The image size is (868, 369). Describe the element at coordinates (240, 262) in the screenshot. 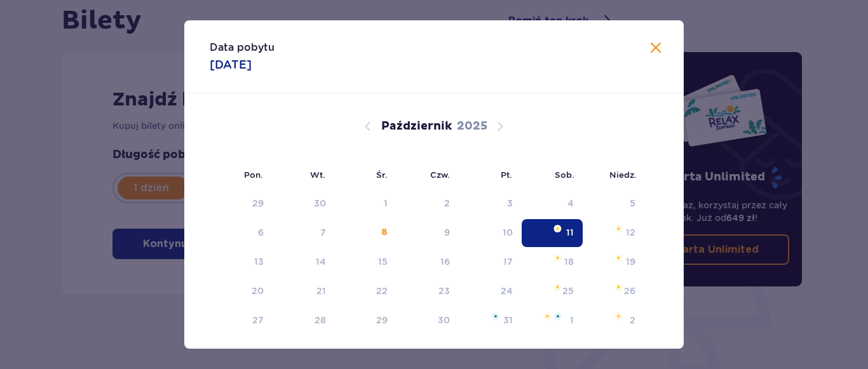

I see `td: poniedziałek, 13 października 2025` at that location.